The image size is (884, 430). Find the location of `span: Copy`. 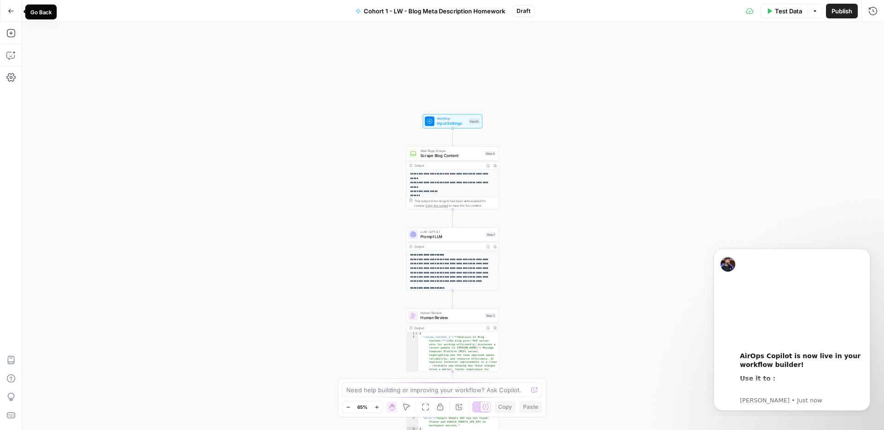

span: Copy is located at coordinates (505, 407).